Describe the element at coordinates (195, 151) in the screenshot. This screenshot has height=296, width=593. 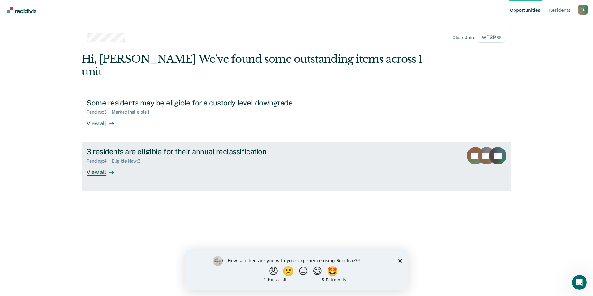
I see `div: 3 residents are eligible for their annual reclassification` at that location.